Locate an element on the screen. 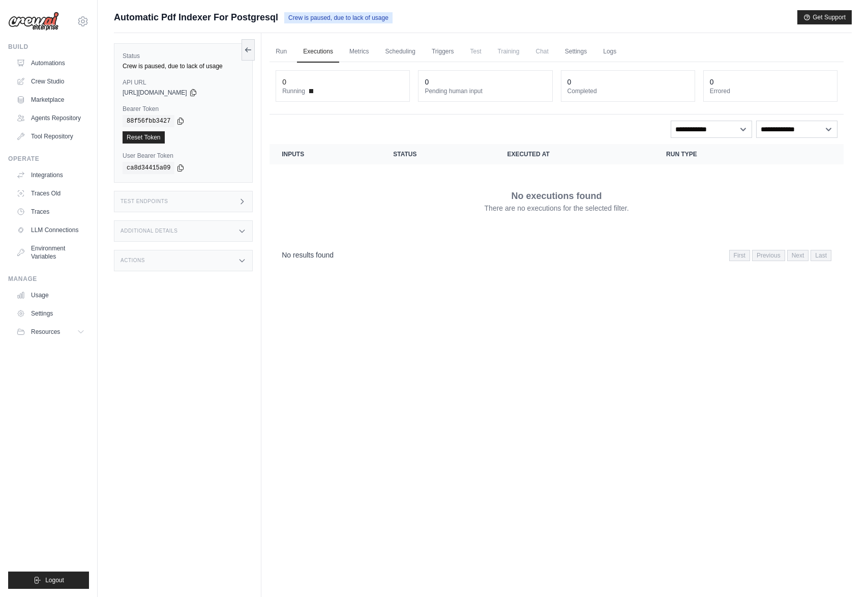 Image resolution: width=868 pixels, height=597 pixels. span: Resources is located at coordinates (46, 332).